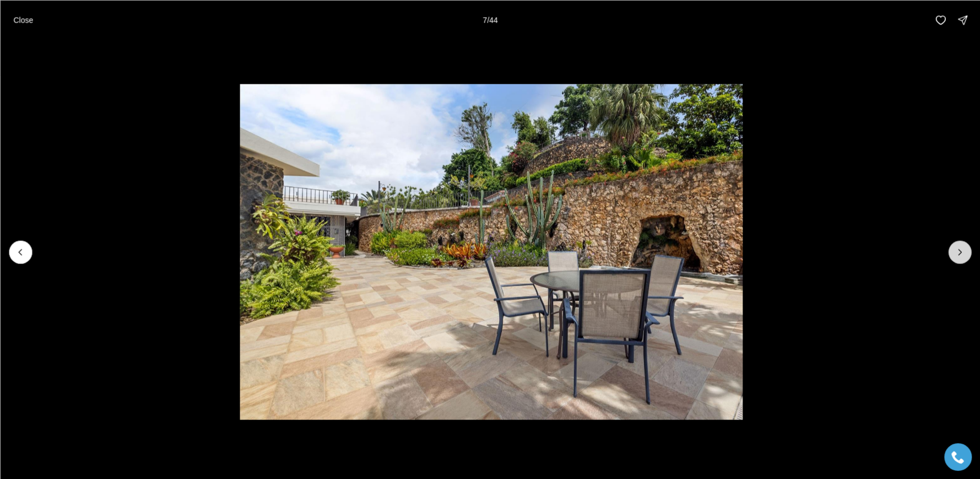 The height and width of the screenshot is (479, 980). What do you see at coordinates (23, 20) in the screenshot?
I see `p: Close` at bounding box center [23, 20].